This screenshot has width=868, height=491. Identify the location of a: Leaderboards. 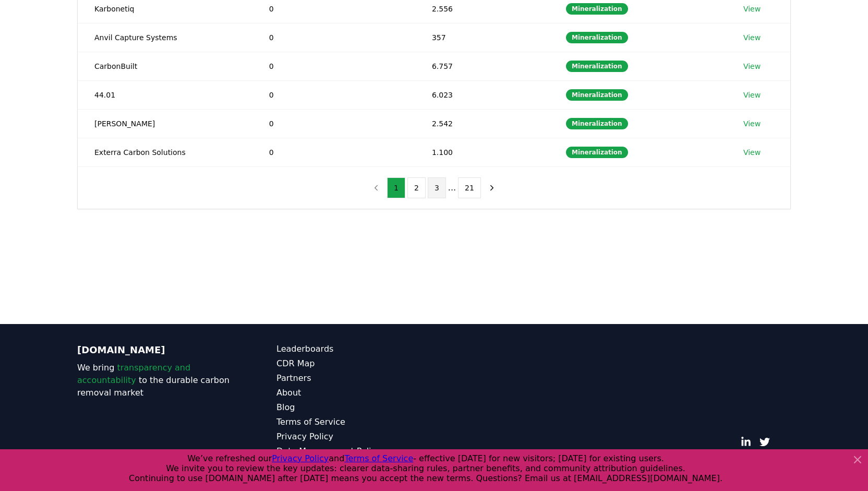
(355, 349).